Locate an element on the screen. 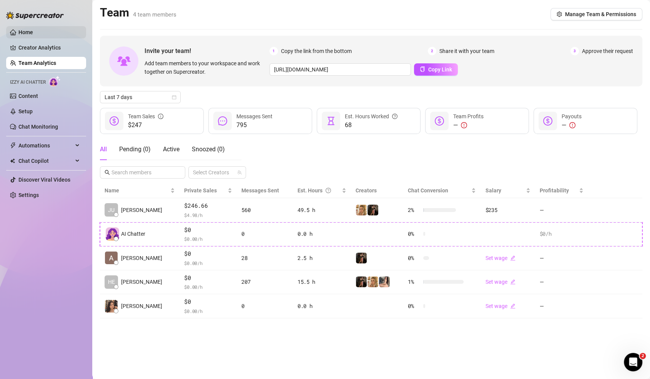 The height and width of the screenshot is (379, 650). span: AI Chatter is located at coordinates (133, 234).